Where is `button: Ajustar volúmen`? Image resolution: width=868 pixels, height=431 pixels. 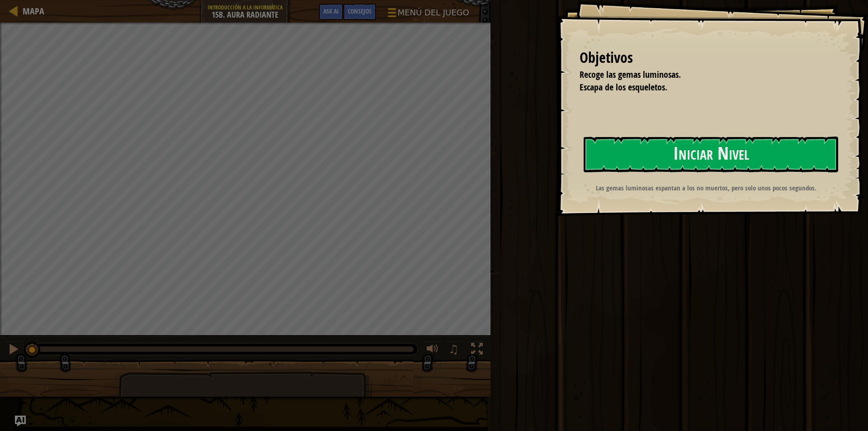 button: Ajustar volúmen is located at coordinates (432, 350).